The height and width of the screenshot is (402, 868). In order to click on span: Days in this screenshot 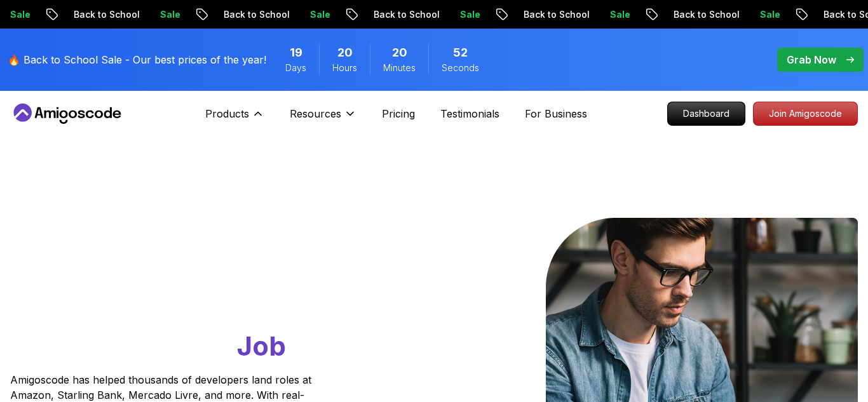, I will do `click(295, 68)`.